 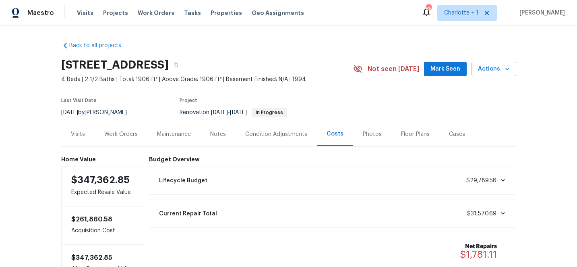 I want to click on span: Work Orders, so click(x=156, y=13).